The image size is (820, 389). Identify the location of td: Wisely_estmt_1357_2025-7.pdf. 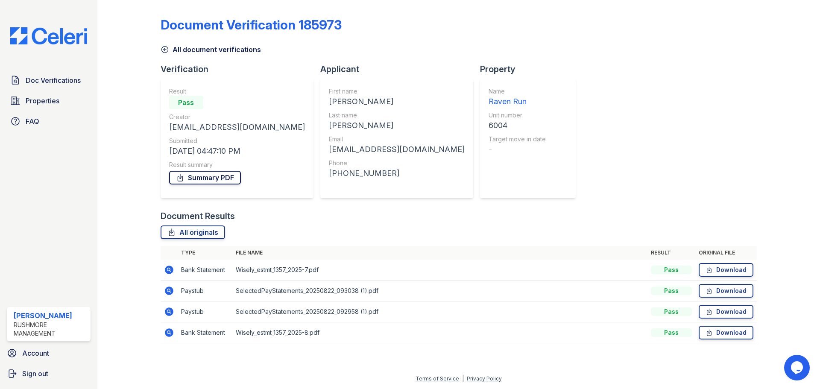
(440, 270).